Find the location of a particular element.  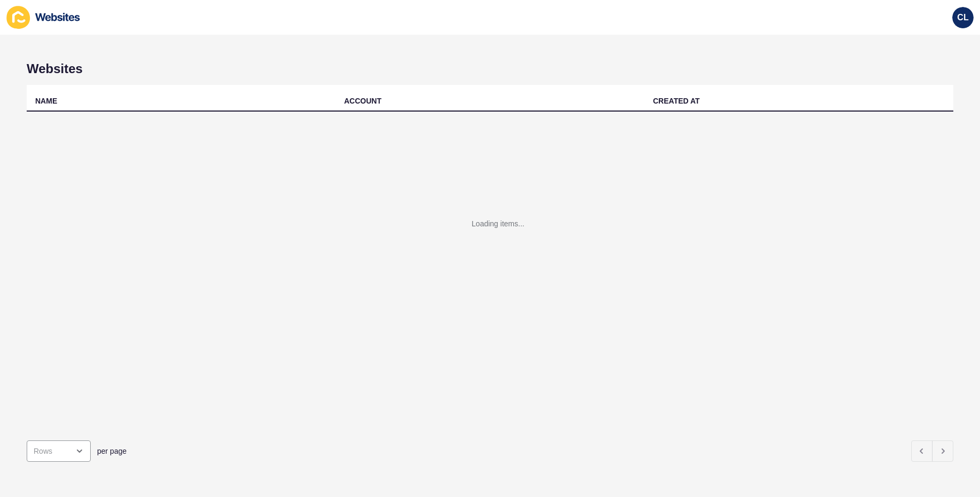

div: NAME is located at coordinates (46, 101).